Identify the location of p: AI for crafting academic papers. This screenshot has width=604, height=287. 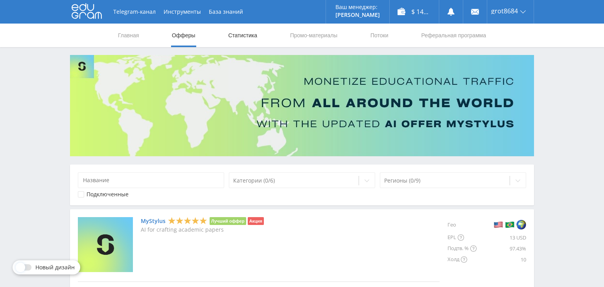
(202, 230).